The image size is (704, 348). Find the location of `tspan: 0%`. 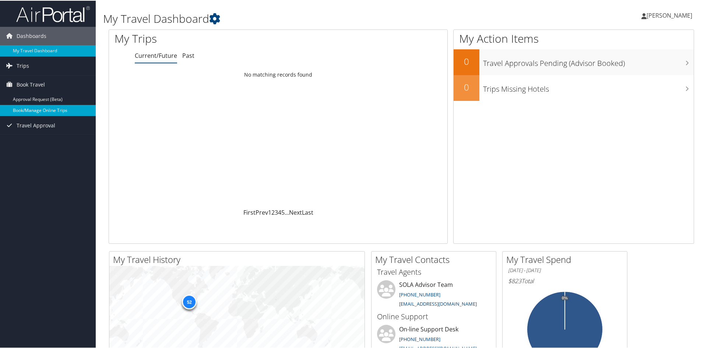

tspan: 0% is located at coordinates (565, 298).